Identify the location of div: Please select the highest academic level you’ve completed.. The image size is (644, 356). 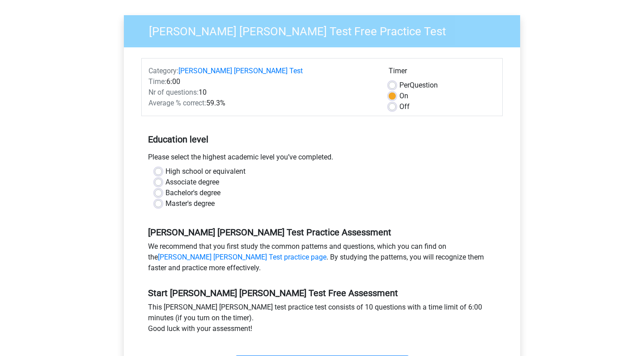
(322, 159).